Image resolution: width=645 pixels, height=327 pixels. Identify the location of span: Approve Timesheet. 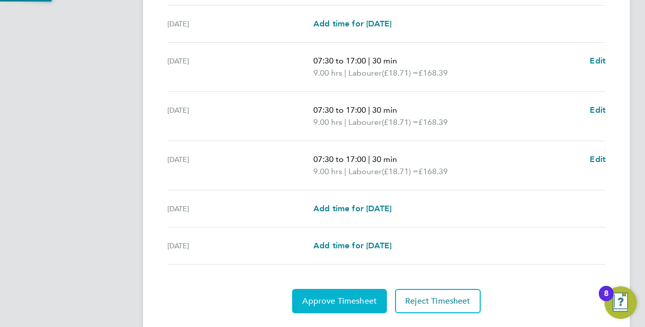
(339, 301).